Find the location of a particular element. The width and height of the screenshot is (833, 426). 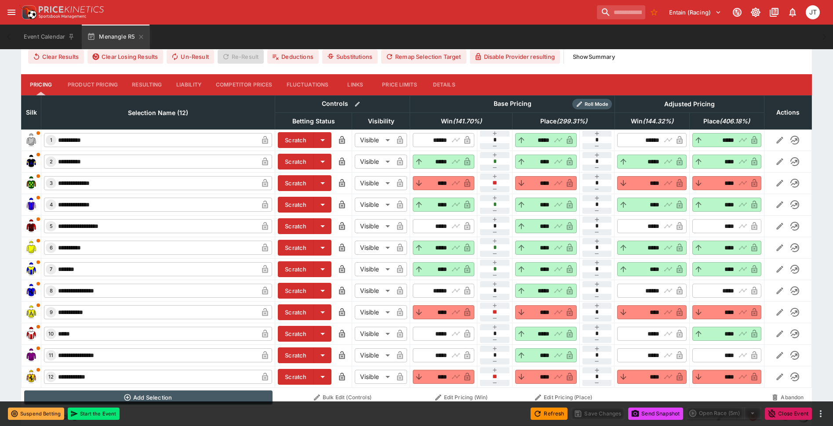

button: Start the Event is located at coordinates (94, 414).